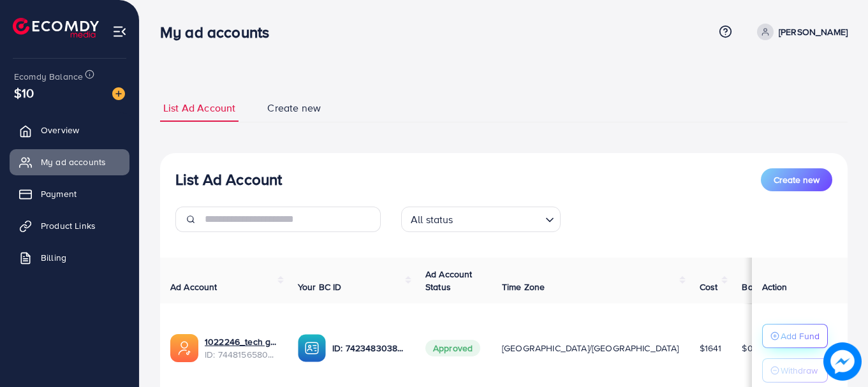  I want to click on a: Payment, so click(70, 194).